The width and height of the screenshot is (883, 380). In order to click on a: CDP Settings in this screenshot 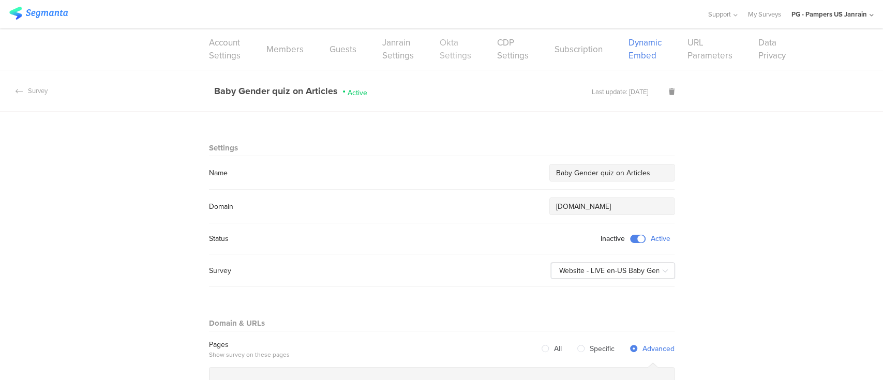, I will do `click(512, 49)`.